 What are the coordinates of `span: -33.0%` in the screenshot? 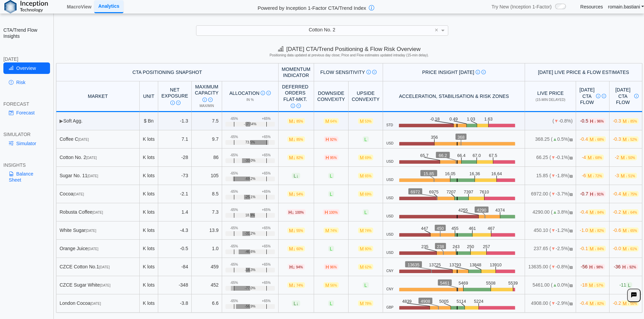 It's located at (250, 161).